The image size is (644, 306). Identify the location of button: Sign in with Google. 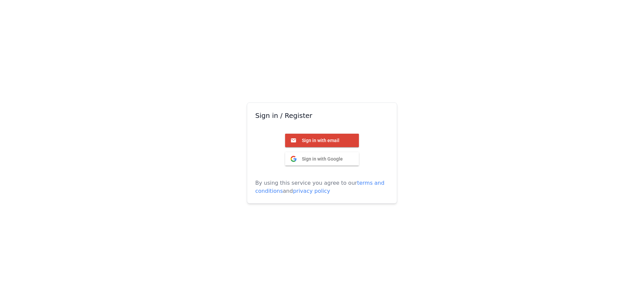
(322, 159).